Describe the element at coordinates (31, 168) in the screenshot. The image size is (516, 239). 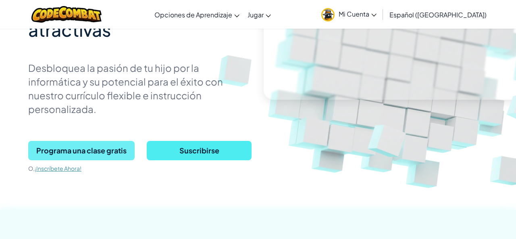
I see `span: O,` at that location.